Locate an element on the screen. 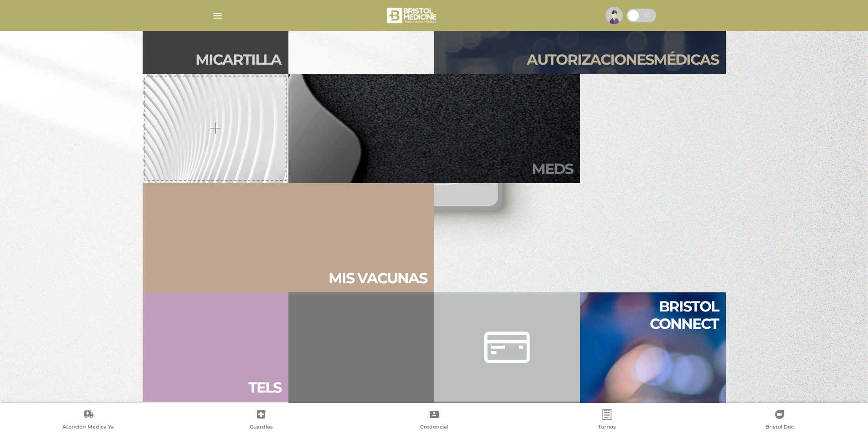 The height and width of the screenshot is (434, 868). img: bristol-medicine-blanco.png is located at coordinates (412, 16).